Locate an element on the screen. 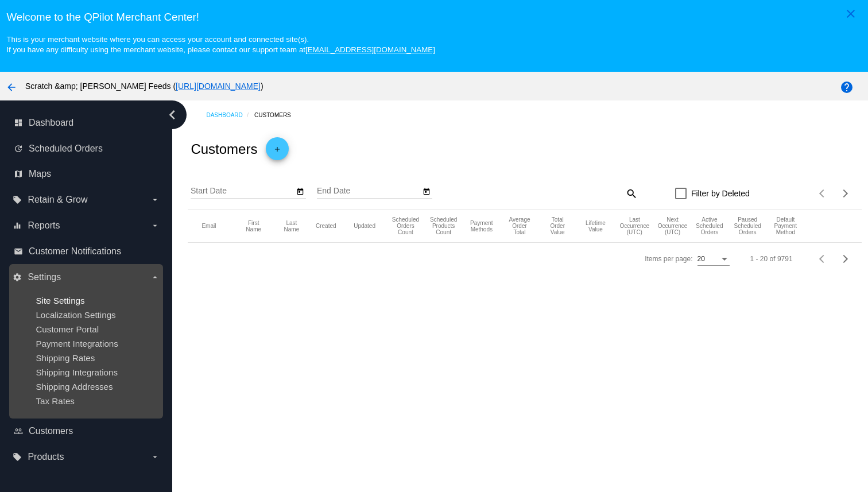 The height and width of the screenshot is (492, 868). button: Change sorting for LastScheduledOrderOccurrenceUtc is located at coordinates (634, 226).